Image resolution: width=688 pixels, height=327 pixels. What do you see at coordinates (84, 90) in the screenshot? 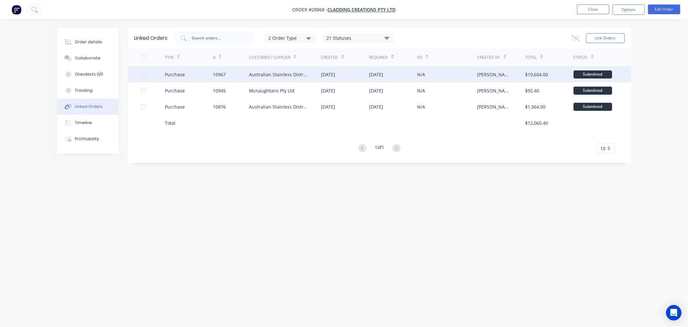
I see `div: Tracking` at bounding box center [84, 90].